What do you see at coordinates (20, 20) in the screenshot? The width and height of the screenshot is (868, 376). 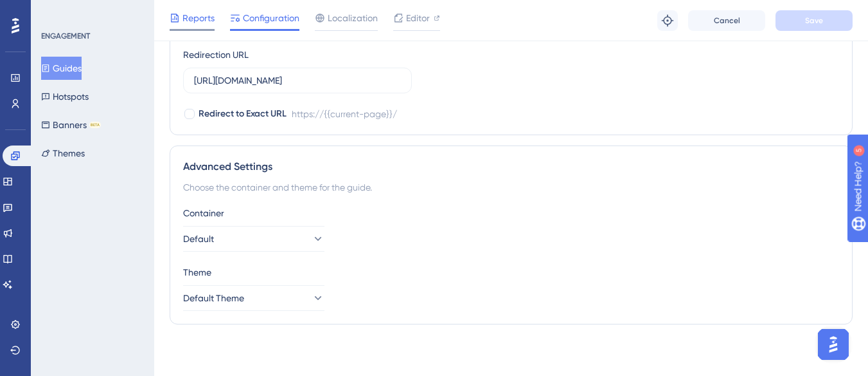 I see `img: launcher-image-alternative-text` at bounding box center [20, 20].